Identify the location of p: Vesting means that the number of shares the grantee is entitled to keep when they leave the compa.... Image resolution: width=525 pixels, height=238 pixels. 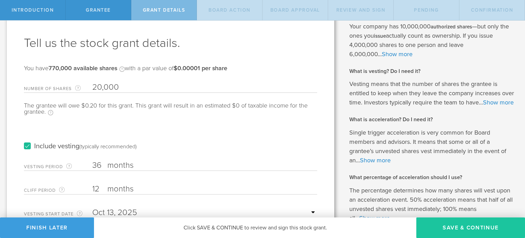
(432, 93).